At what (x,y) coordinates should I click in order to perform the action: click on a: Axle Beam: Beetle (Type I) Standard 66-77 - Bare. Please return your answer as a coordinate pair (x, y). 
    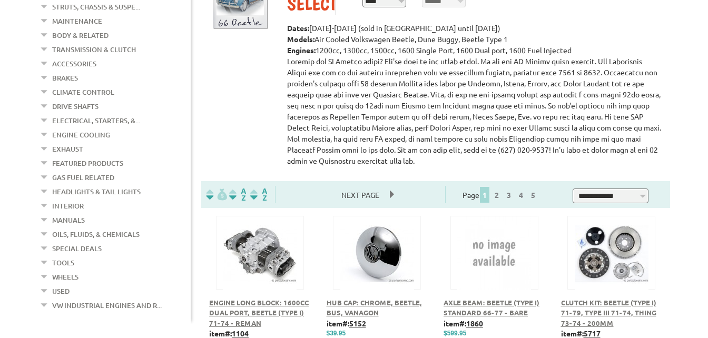
    Looking at the image, I should click on (491, 308).